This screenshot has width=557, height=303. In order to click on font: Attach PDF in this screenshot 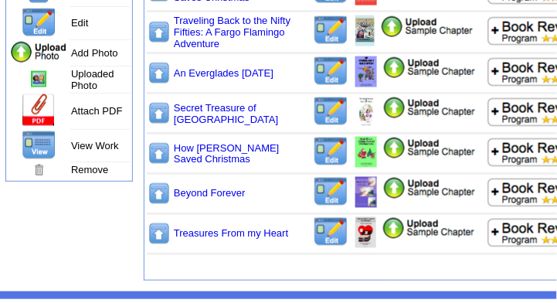, I will do `click(97, 110)`.